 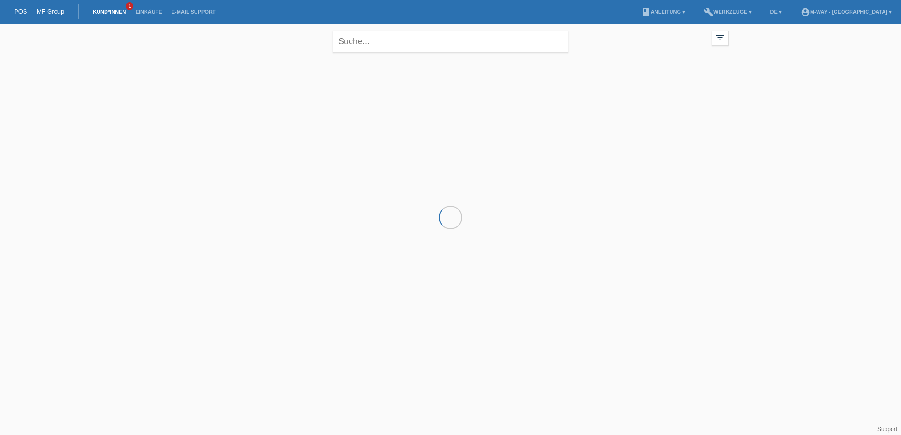 What do you see at coordinates (130, 6) in the screenshot?
I see `span: 1` at bounding box center [130, 6].